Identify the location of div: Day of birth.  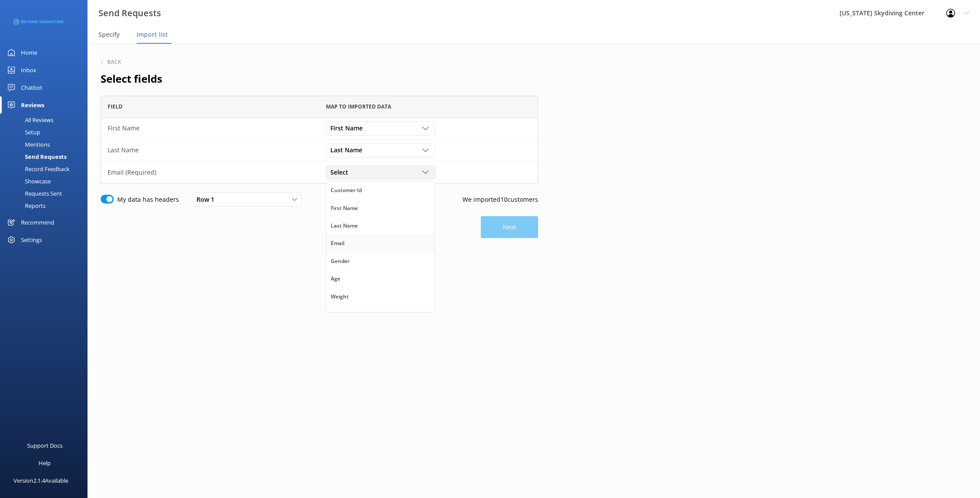
(345, 314).